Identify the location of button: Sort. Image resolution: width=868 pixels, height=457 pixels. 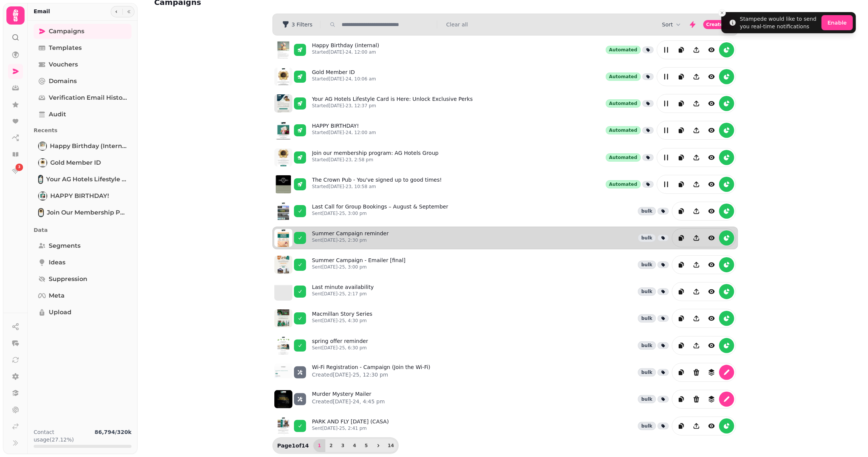
(672, 25).